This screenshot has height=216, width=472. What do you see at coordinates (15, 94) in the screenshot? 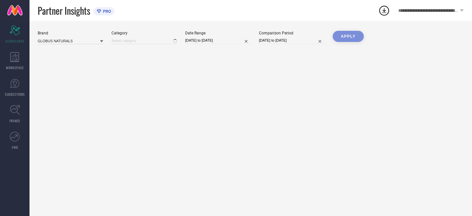
I see `span: SUGGESTIONS` at bounding box center [15, 94].